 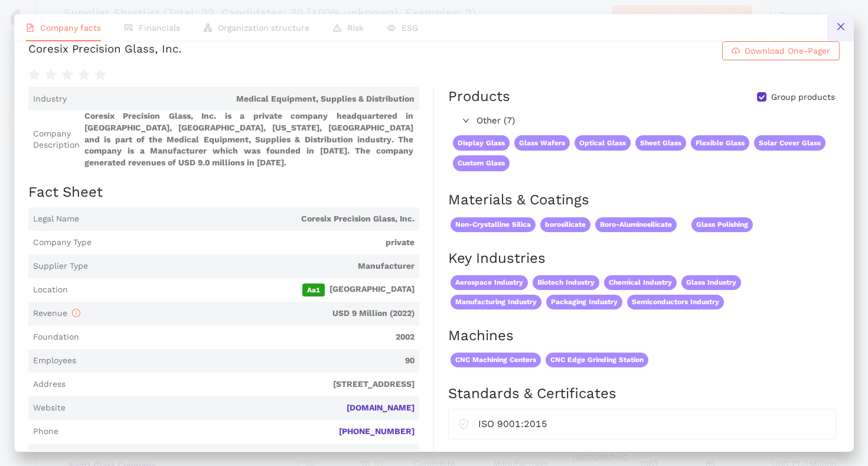 What do you see at coordinates (76, 313) in the screenshot?
I see `span: info-circle` at bounding box center [76, 313].